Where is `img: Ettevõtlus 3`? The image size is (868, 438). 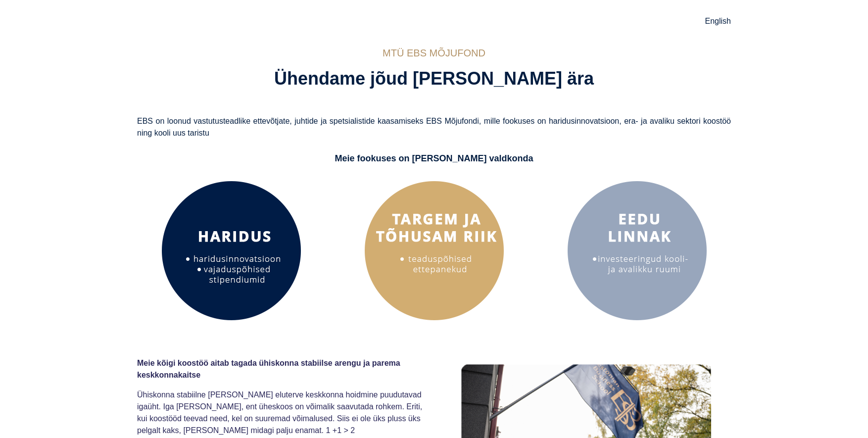
img: Ettevõtlus 3 is located at coordinates (434, 250).